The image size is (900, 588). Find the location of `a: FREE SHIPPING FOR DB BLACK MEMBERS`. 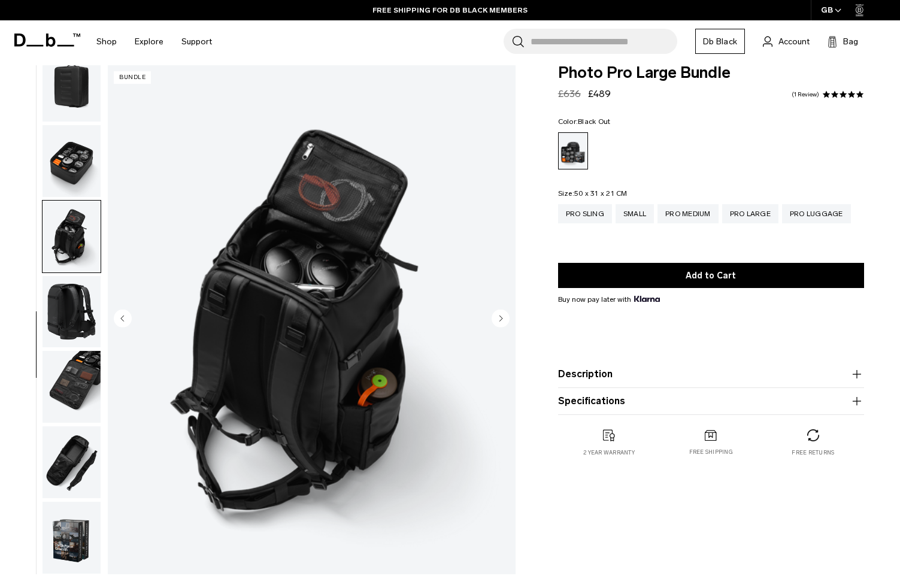

a: FREE SHIPPING FOR DB BLACK MEMBERS is located at coordinates (450, 10).